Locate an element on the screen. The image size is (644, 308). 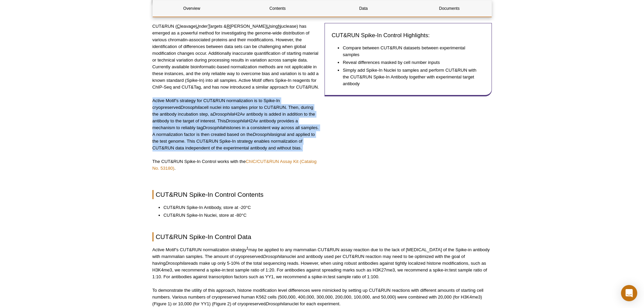
h2: CUT&RUN Spike-In Control Data is located at coordinates (322, 237).